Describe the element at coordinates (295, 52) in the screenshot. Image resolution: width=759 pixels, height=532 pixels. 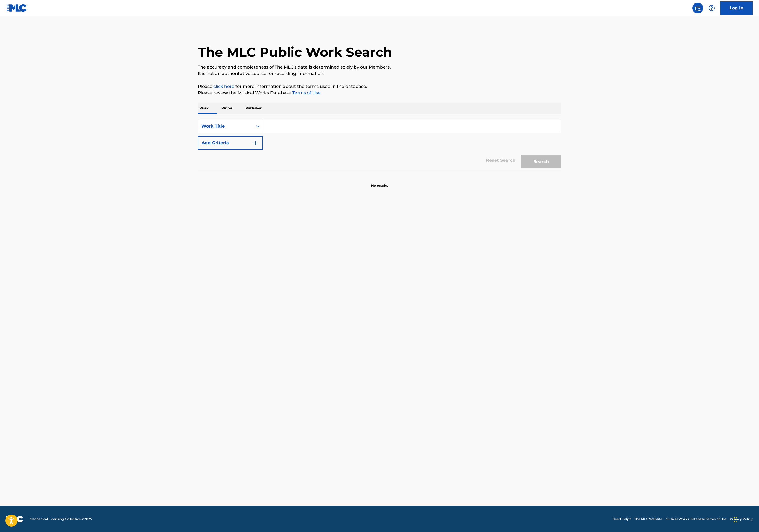
I see `h1: The MLC Public Work Search` at that location.